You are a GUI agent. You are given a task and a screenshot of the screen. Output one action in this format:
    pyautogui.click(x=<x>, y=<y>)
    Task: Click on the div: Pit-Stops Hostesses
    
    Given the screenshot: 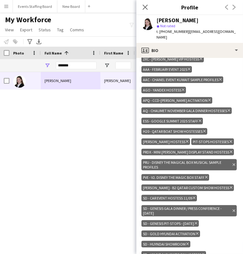 What is the action you would take?
    pyautogui.click(x=212, y=142)
    